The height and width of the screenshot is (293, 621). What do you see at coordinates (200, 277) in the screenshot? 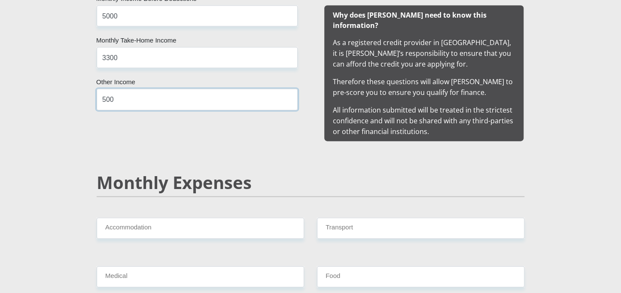
I see `input: Expenses - Medical` at bounding box center [200, 277].